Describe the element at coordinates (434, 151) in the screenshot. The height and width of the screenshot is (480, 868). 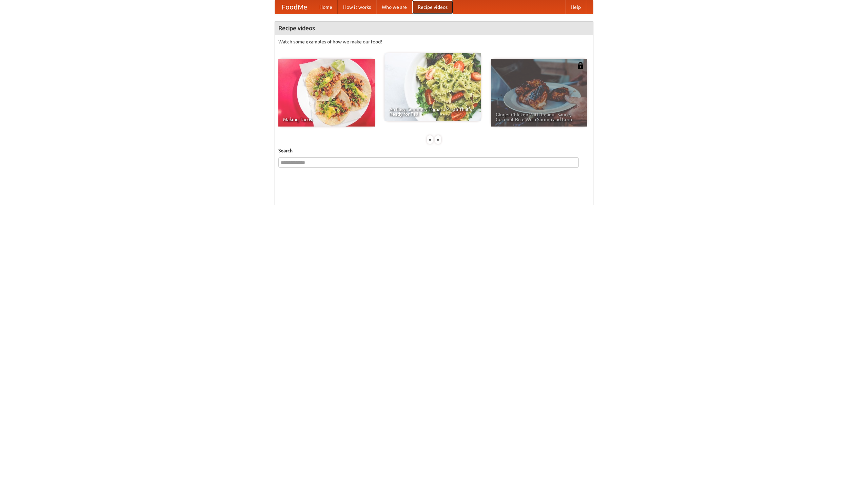
I see `h5: Search` at that location.